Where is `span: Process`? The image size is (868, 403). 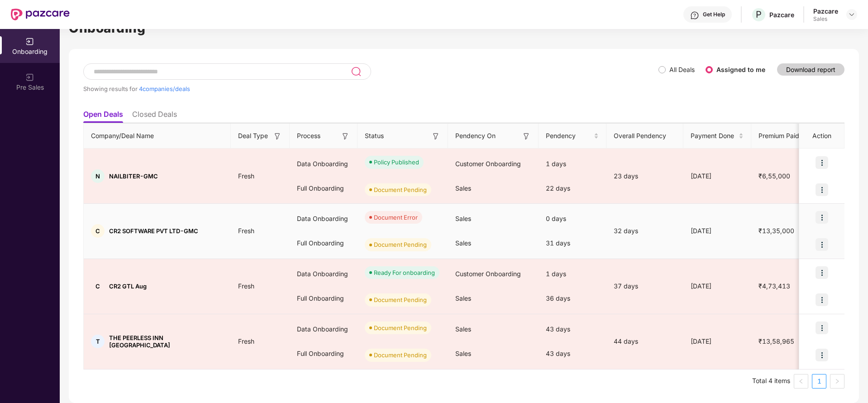 span: Process is located at coordinates (309, 136).